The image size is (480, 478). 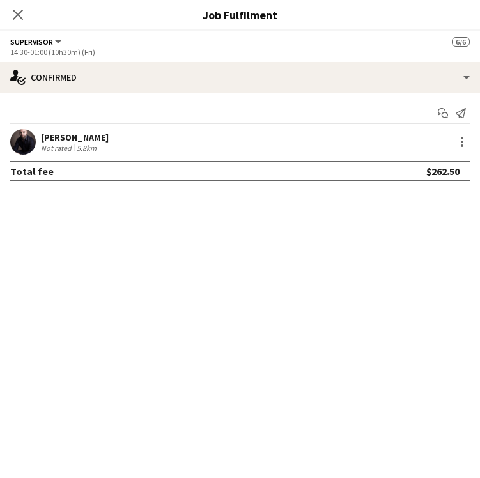 I want to click on div: $262.50, so click(x=443, y=171).